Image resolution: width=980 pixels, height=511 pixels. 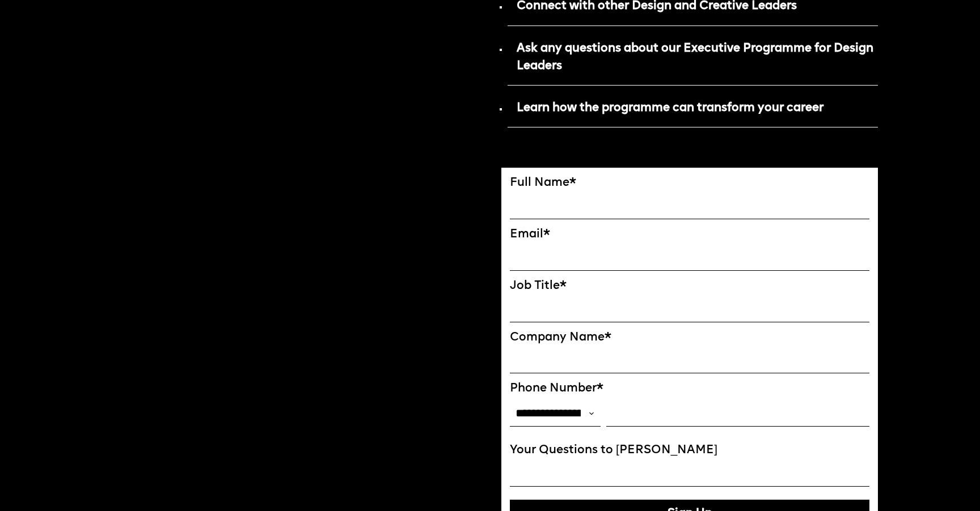 I want to click on strong: Learn how the programme can transform your career, so click(x=670, y=108).